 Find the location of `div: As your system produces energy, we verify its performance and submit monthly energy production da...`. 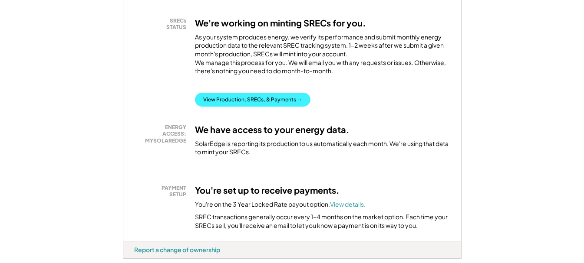

div: As your system produces energy, we verify its performance and submit monthly energy production da... is located at coordinates (322, 56).